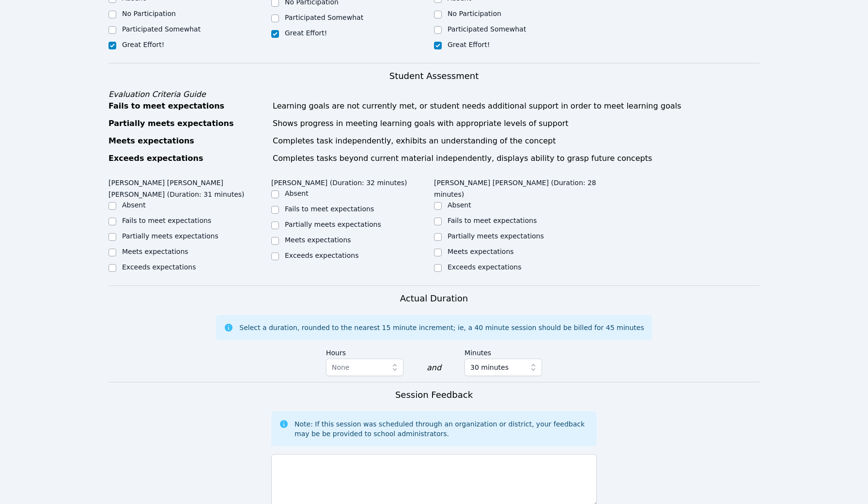  What do you see at coordinates (503, 367) in the screenshot?
I see `button: 30 minutes` at bounding box center [503, 367].